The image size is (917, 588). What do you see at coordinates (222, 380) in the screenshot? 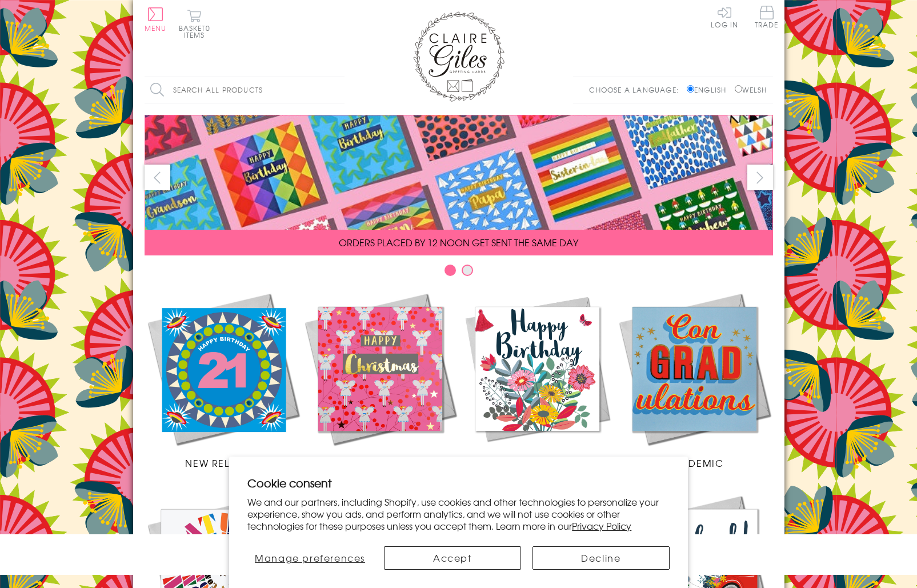
I see `a: New Releases` at bounding box center [222, 380].